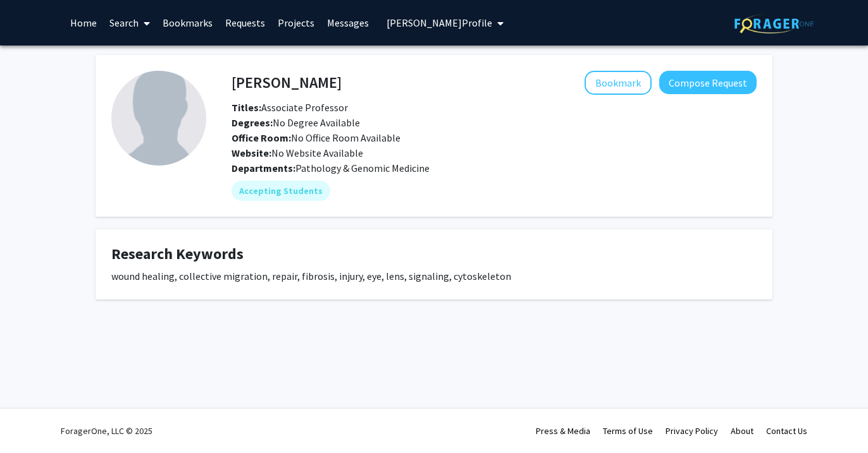 The width and height of the screenshot is (868, 453). Describe the element at coordinates (434, 276) in the screenshot. I see `div: wound healing, collective migration, repair, fibrosis, injury, eye, lens, signaling, cytoskeleton` at that location.